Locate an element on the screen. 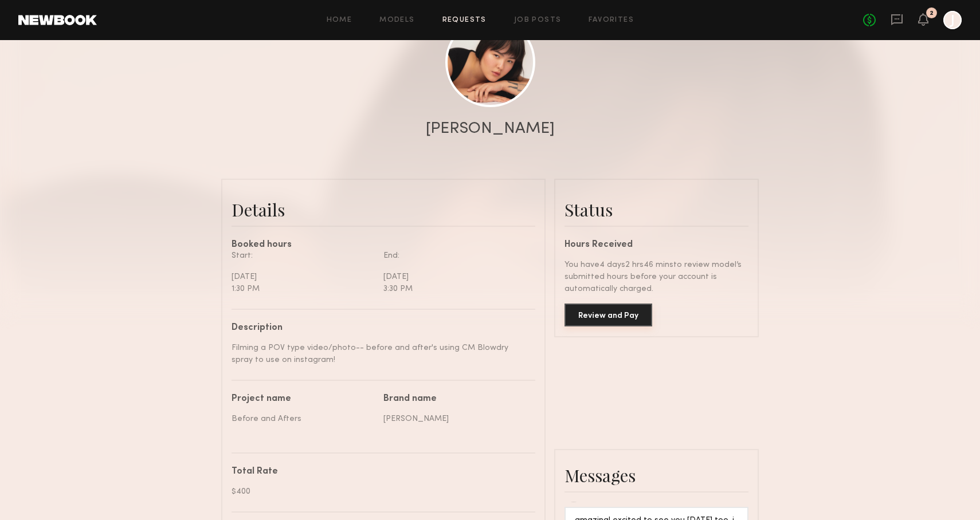 The image size is (980, 520). div: Status is located at coordinates (656, 210).